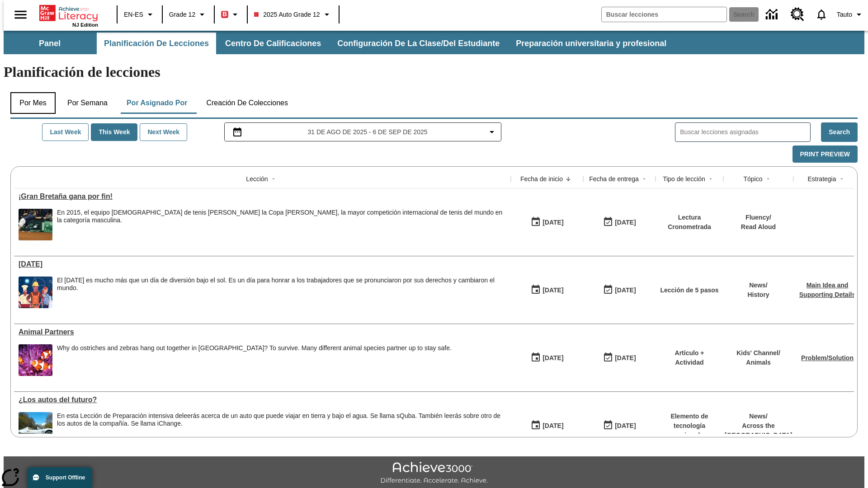 Image resolution: width=868 pixels, height=488 pixels. What do you see at coordinates (35, 225) in the screenshot?
I see `img: British tennis player Andy Murray, extending his whole body to reach a ball during a tennis match...` at bounding box center [35, 225].